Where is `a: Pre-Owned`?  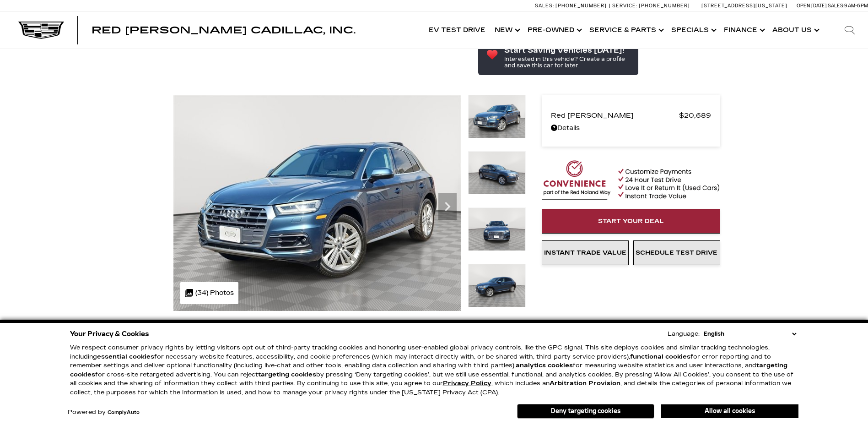 a: Pre-Owned is located at coordinates (554, 30).